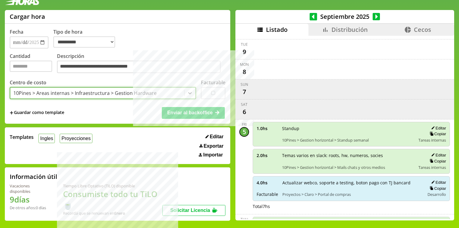 This screenshot has width=459, height=228. I want to click on label: Centro de costo, so click(28, 82).